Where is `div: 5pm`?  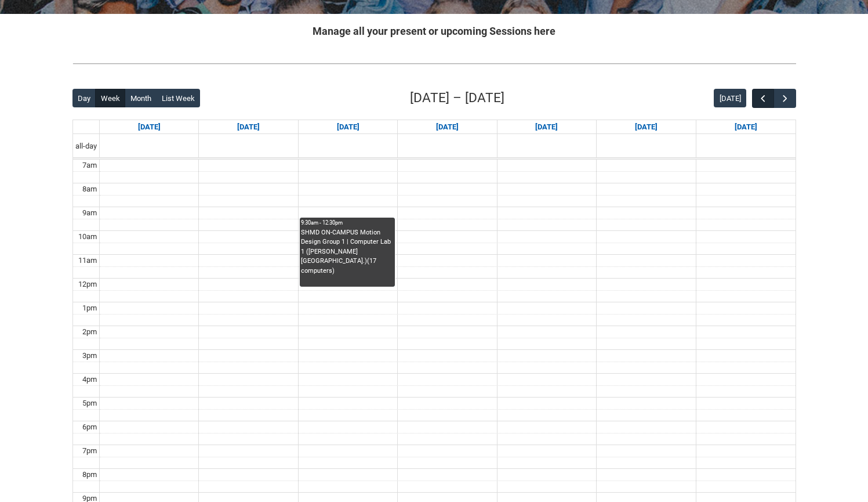 div: 5pm is located at coordinates (90, 404).